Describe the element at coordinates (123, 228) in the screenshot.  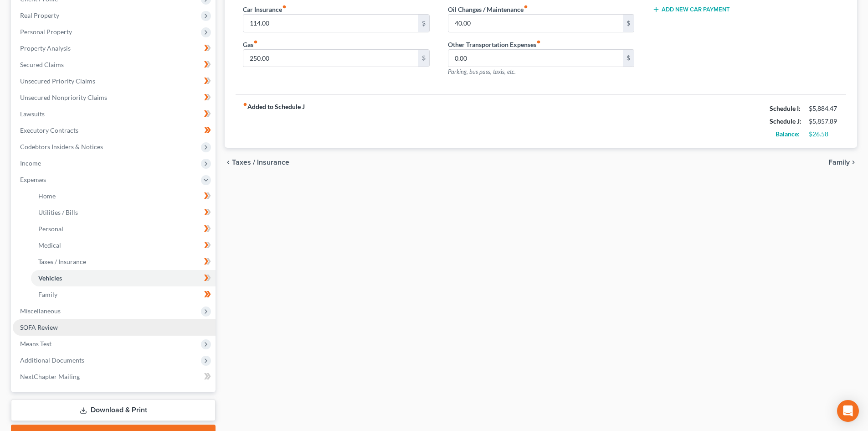
I see `a: Personal` at that location.